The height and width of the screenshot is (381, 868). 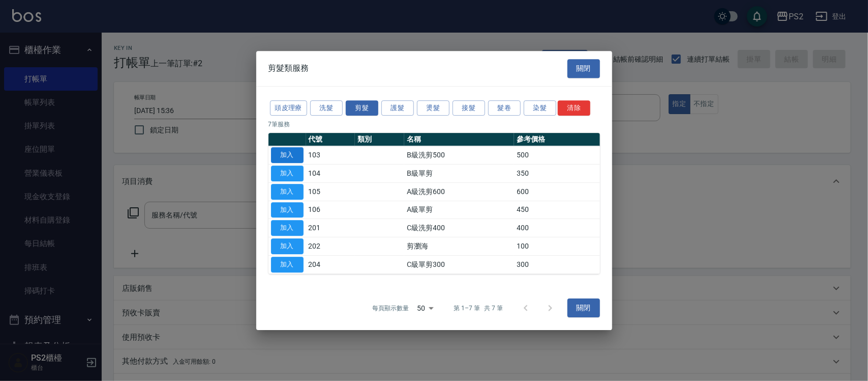 What do you see at coordinates (331, 246) in the screenshot?
I see `td: 202` at bounding box center [331, 246].